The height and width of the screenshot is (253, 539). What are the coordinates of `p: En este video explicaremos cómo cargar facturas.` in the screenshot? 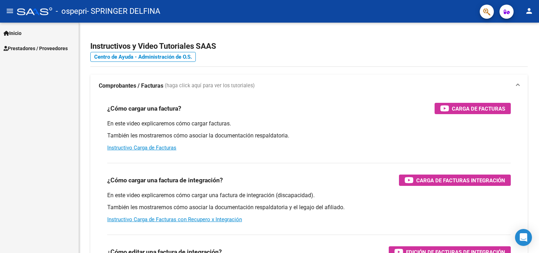 It's located at (309, 124).